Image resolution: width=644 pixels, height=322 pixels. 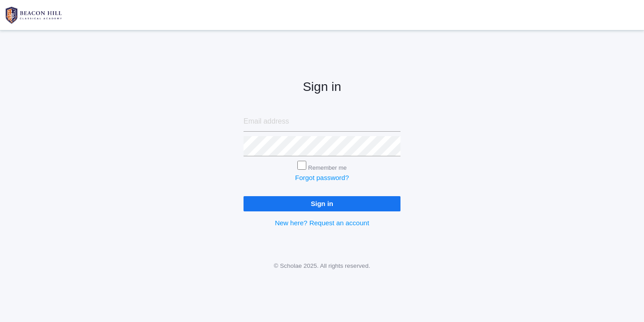 I want to click on a: New here? Request an account, so click(x=322, y=222).